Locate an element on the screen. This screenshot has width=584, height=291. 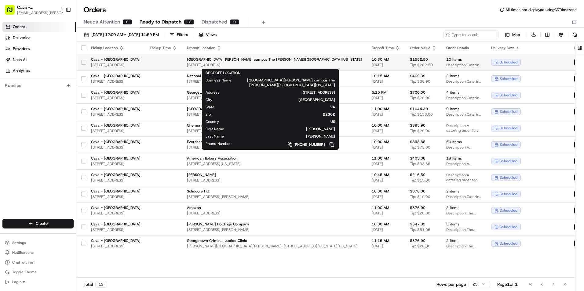
span: $700.00 is located at coordinates (418, 93).